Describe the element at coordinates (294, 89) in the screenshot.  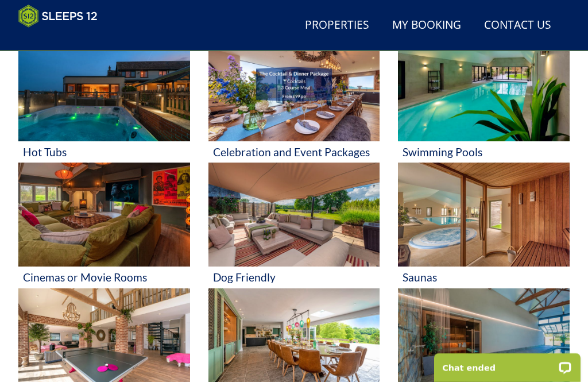
I see `img: 'Celebration and Event Packages' - Large Group Accommodation Holiday Ideas` at that location.